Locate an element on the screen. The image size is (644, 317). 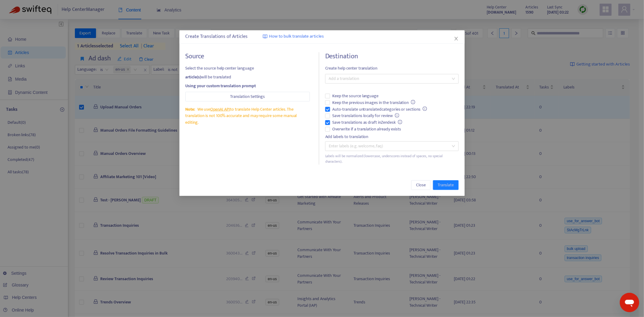
span: Select the source help center language is located at coordinates (248, 68).